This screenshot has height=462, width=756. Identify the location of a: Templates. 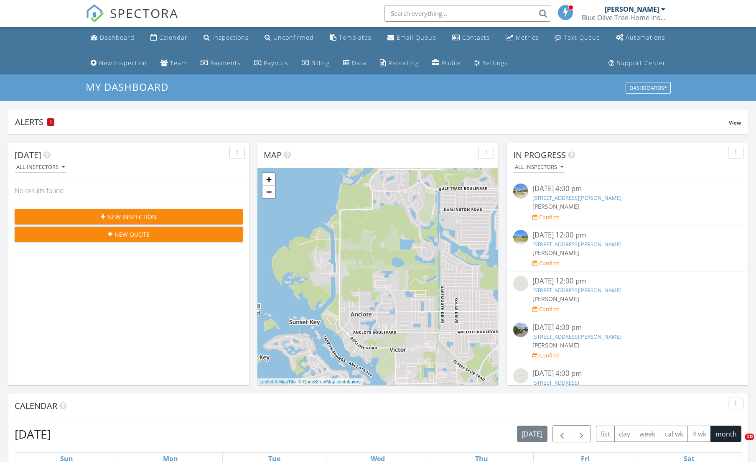
(351, 38).